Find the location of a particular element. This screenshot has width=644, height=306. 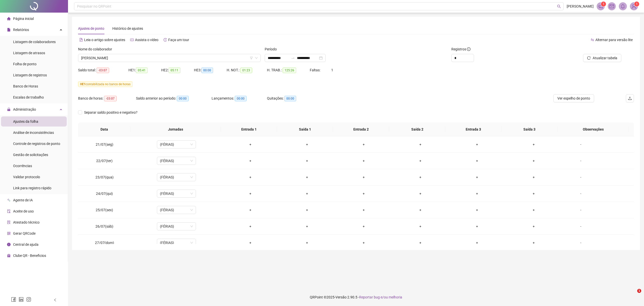

span: Aceite de uso is located at coordinates (23, 211).